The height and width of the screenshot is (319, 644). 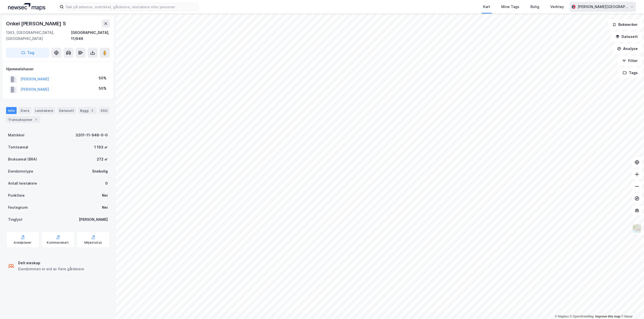 I want to click on div: Festegrunn, so click(x=18, y=207).